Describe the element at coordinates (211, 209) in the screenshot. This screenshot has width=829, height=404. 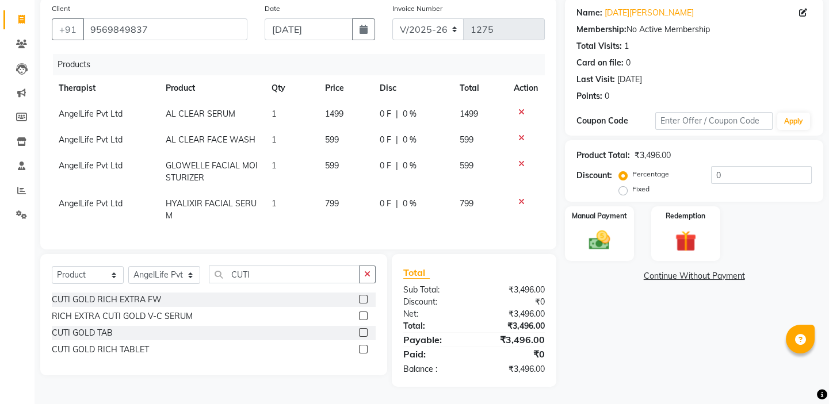
I see `span: HYALIXIR FACIAL SERUM` at that location.